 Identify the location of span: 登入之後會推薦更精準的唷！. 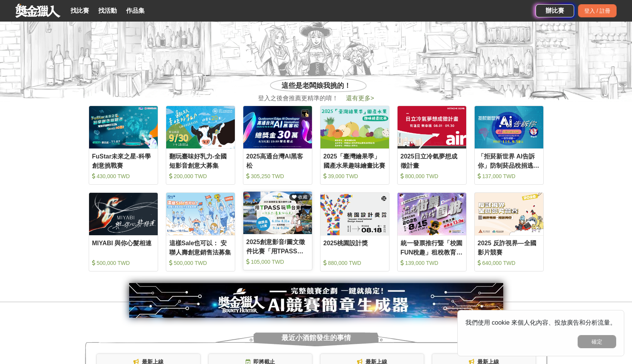
(298, 99).